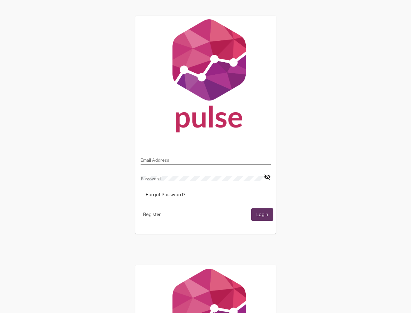  What do you see at coordinates (206, 77) in the screenshot?
I see `img: Pulse For Good Logo` at bounding box center [206, 77].